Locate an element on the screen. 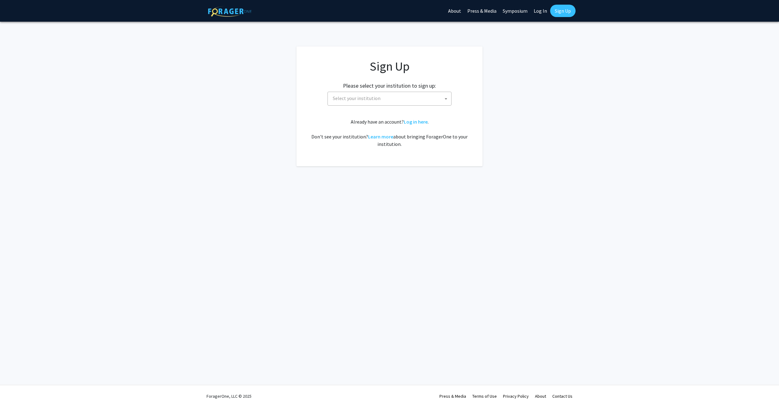  div: Already have an account? . Don't see your institution? about bringing ForagerOne to your institut... is located at coordinates (389, 133).